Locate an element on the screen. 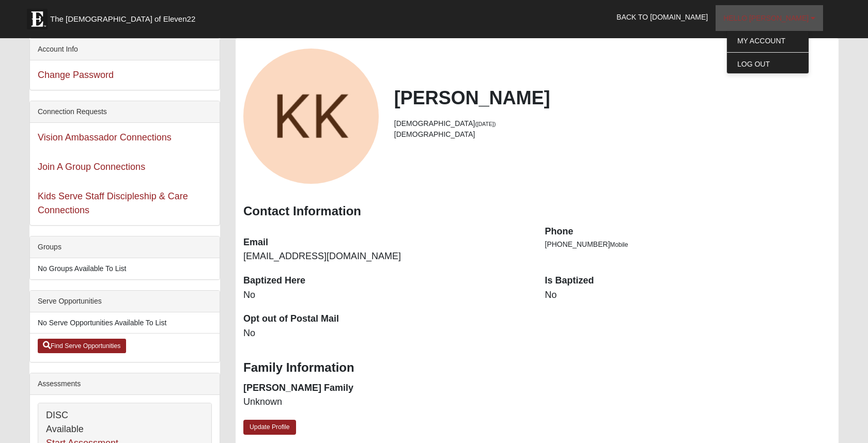 This screenshot has height=443, width=868. div: Groups is located at coordinates (125, 247).